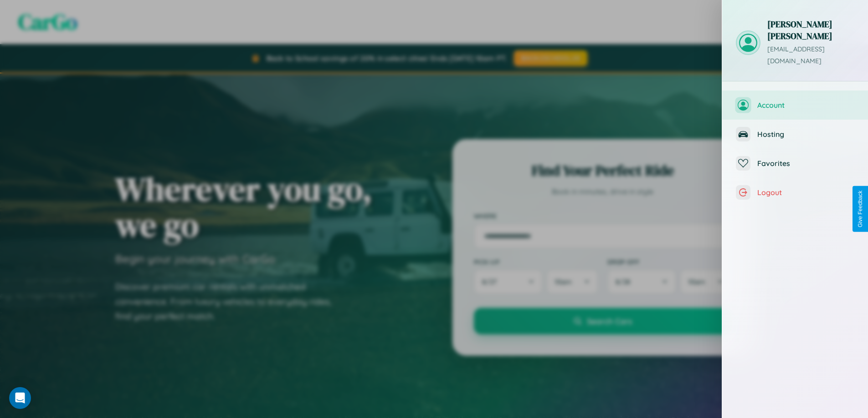 The width and height of the screenshot is (868, 418). Describe the element at coordinates (20, 398) in the screenshot. I see `div: Open Intercom Messenger` at that location.